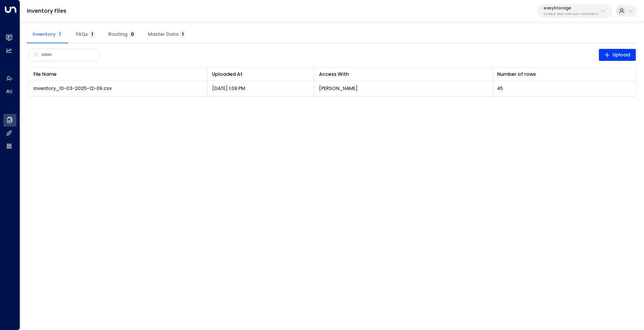 This screenshot has width=644, height=330. I want to click on span: Upload, so click(617, 55).